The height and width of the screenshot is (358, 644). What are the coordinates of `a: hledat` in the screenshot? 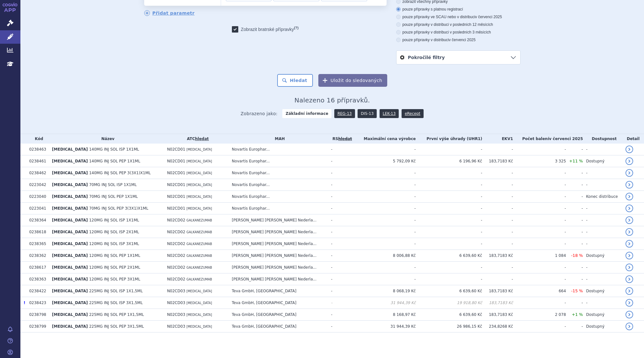 It's located at (202, 139).